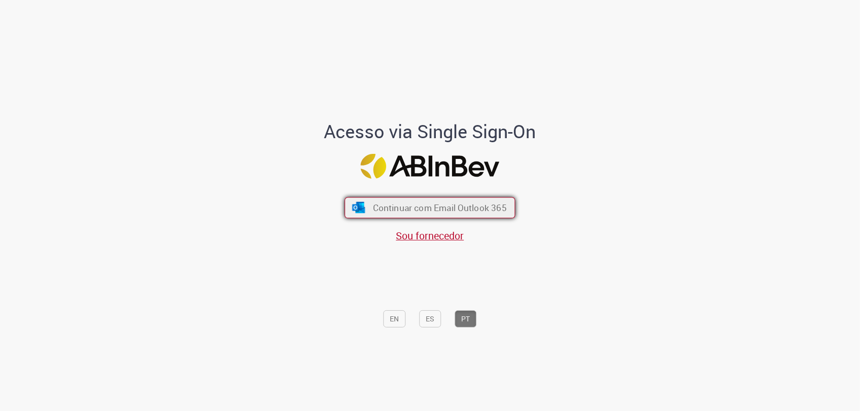 The image size is (860, 411). What do you see at coordinates (430, 236) in the screenshot?
I see `a: Sou fornecedor` at bounding box center [430, 236].